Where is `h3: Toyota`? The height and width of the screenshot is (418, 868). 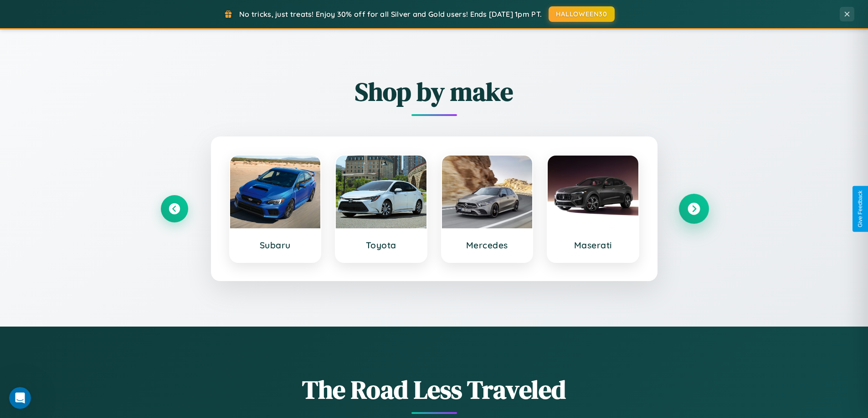
h3: Toyota is located at coordinates (381, 245).